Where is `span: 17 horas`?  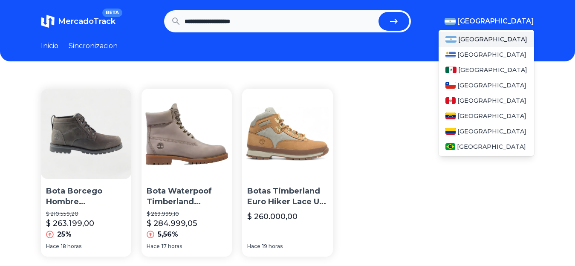
span: 17 horas is located at coordinates (172, 246).